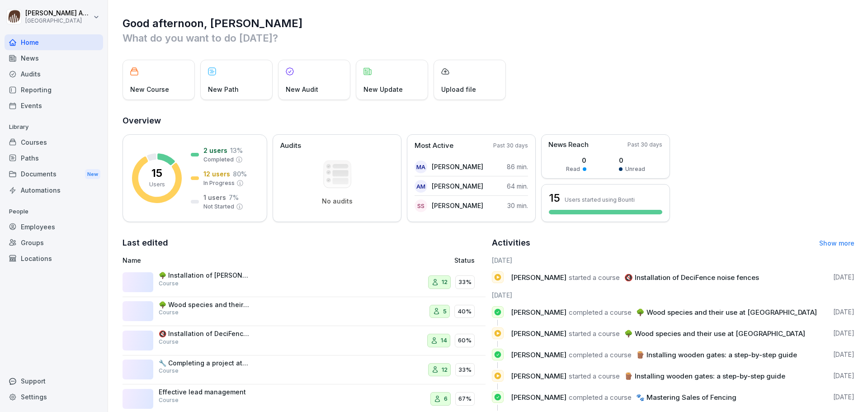  What do you see at coordinates (459, 90) in the screenshot?
I see `p: Upload file` at bounding box center [459, 90].